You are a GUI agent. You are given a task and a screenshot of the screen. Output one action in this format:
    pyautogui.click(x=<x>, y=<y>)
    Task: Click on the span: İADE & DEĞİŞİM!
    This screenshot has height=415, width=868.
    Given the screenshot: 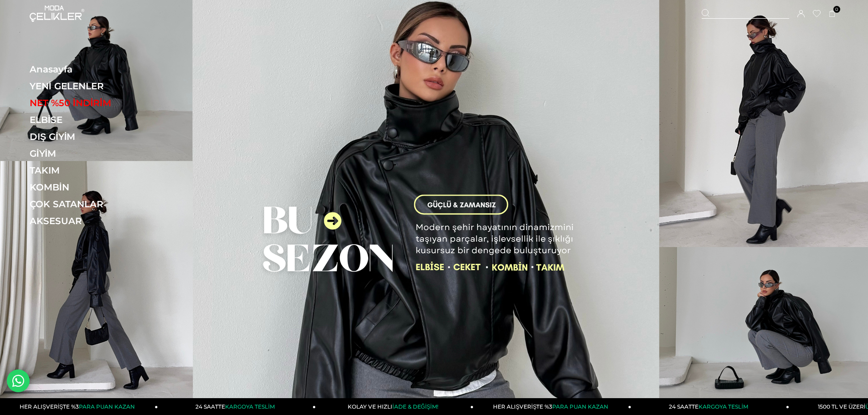 What is the action you would take?
    pyautogui.click(x=415, y=406)
    